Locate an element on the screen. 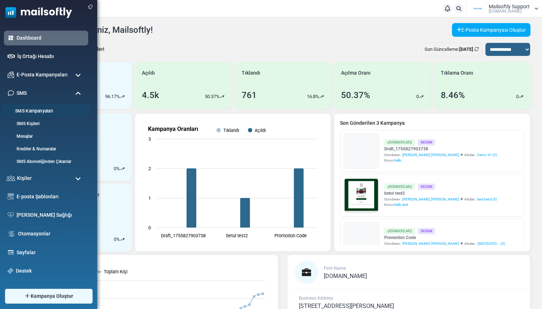 This screenshot has height=309, width=542. div: 50.37% is located at coordinates (356, 95).